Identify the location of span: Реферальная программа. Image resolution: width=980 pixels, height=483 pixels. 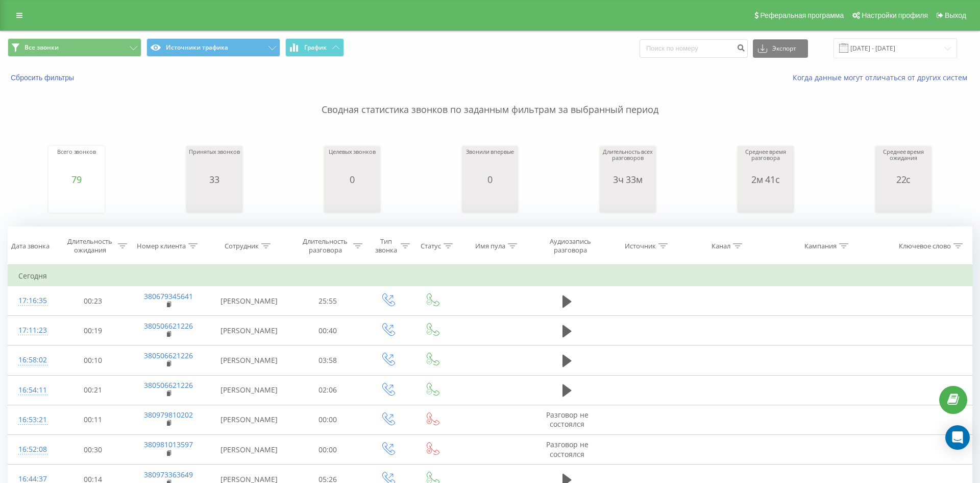
(802, 16).